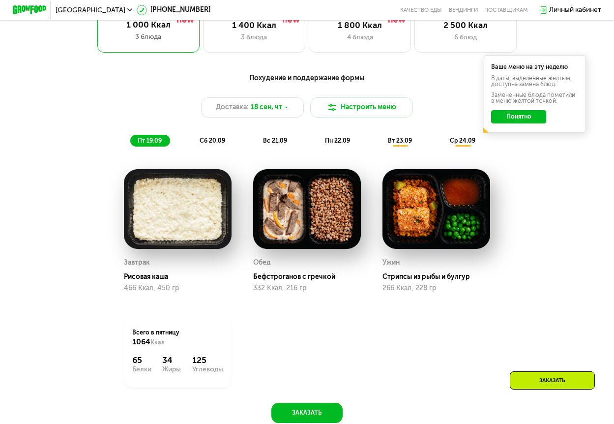 This screenshot has width=614, height=424. Describe the element at coordinates (421, 10) in the screenshot. I see `a: Качество еды` at that location.